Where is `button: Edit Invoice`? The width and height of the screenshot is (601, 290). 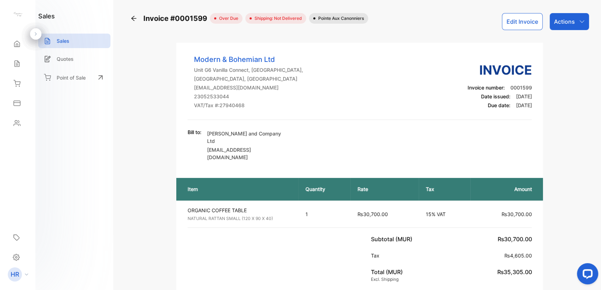 button: Edit Invoice is located at coordinates (522, 22).